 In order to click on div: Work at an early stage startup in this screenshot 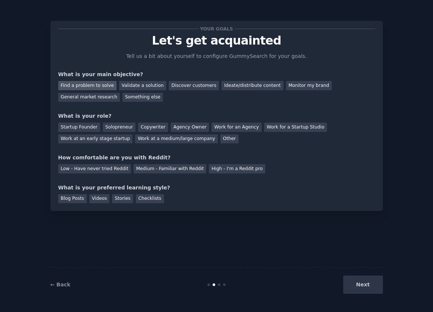, I will do `click(95, 139)`.